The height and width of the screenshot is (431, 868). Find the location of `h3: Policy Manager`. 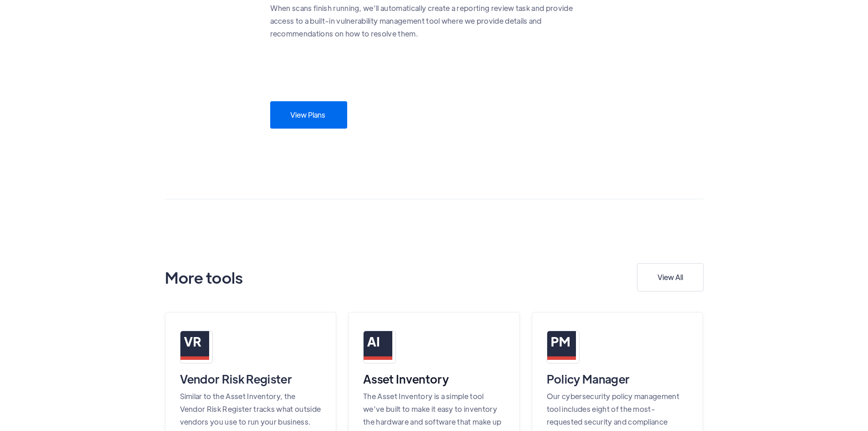

h3: Policy Manager is located at coordinates (618, 379).